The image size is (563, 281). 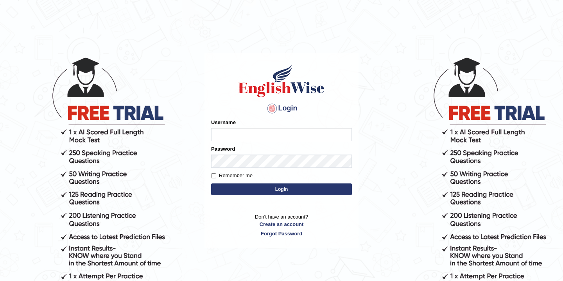 I want to click on label: Password, so click(x=223, y=149).